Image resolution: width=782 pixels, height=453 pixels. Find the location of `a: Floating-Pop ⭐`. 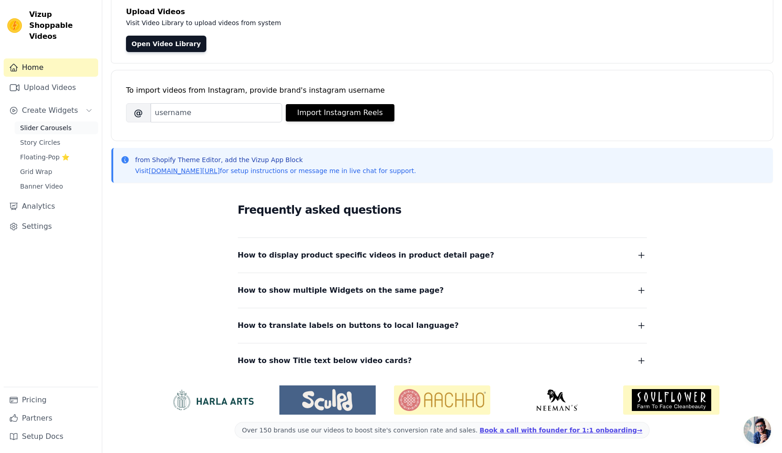

a: Floating-Pop ⭐ is located at coordinates (56, 157).